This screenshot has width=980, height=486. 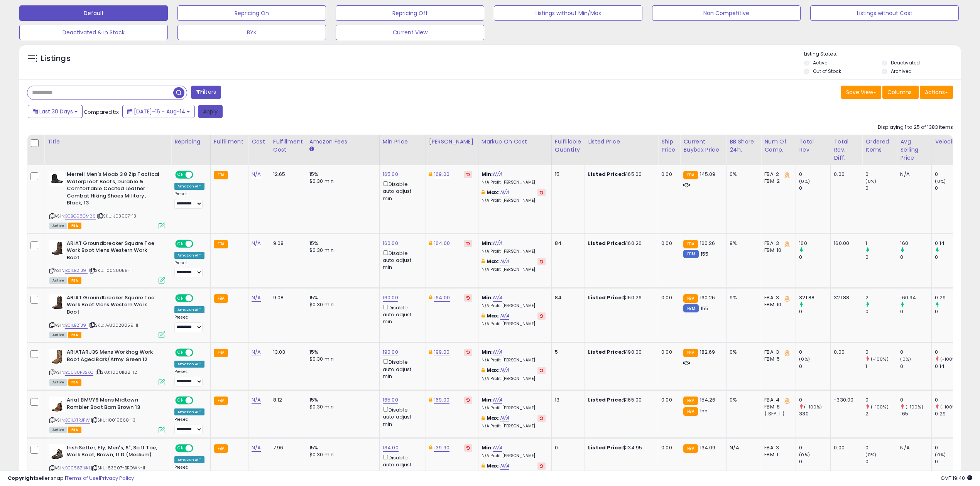 What do you see at coordinates (55, 112) in the screenshot?
I see `button: Last 30 Days` at bounding box center [55, 112].